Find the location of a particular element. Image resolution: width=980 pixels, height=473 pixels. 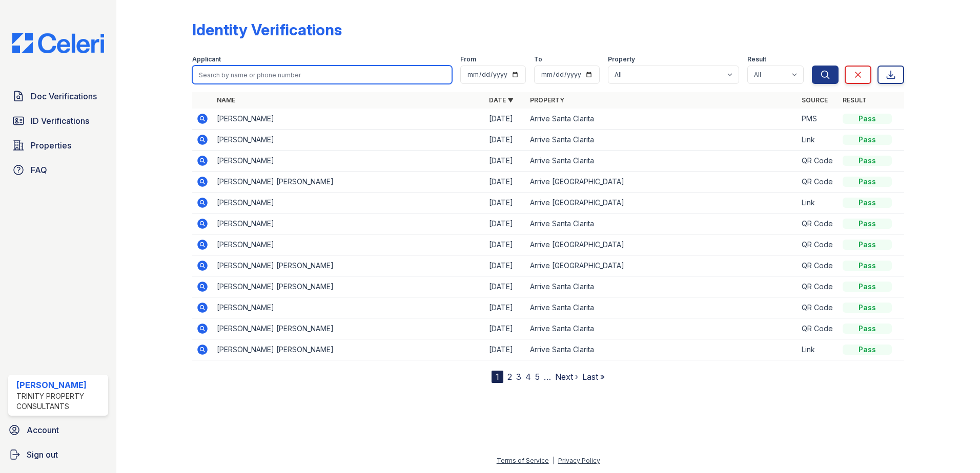

a: Source is located at coordinates (815, 100).